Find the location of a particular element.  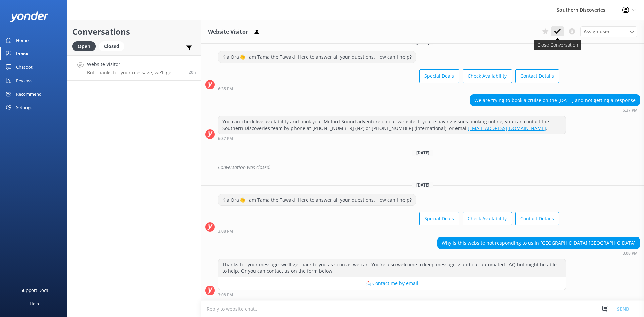

div: Assign User is located at coordinates (609, 32).